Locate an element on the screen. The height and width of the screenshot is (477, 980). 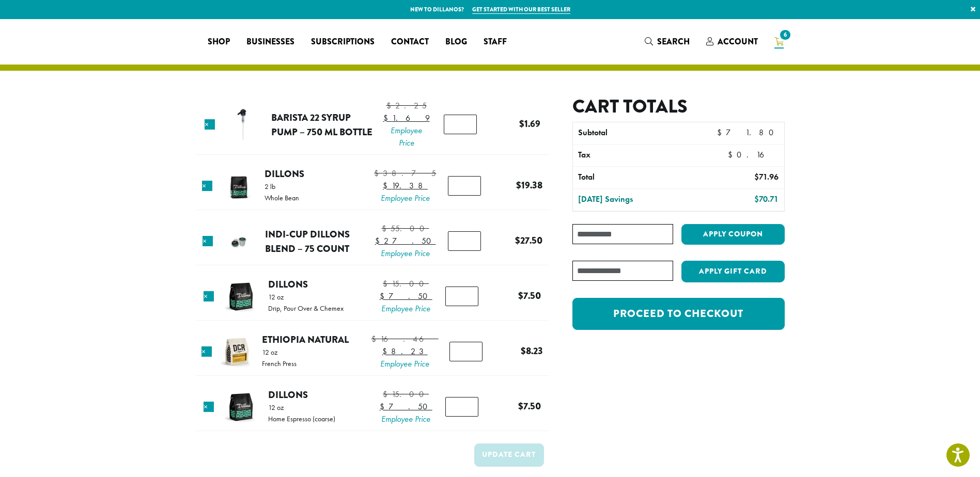
span: Account is located at coordinates (738, 42).